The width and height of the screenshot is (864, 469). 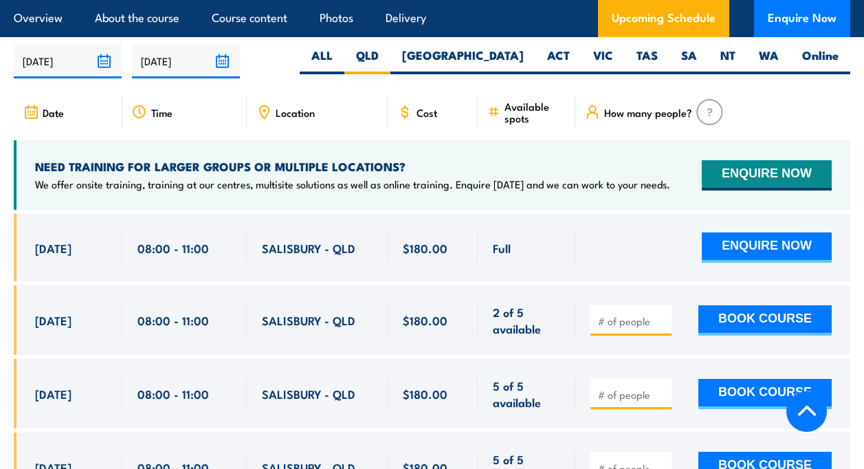 What do you see at coordinates (728, 60) in the screenshot?
I see `label: NT` at bounding box center [728, 60].